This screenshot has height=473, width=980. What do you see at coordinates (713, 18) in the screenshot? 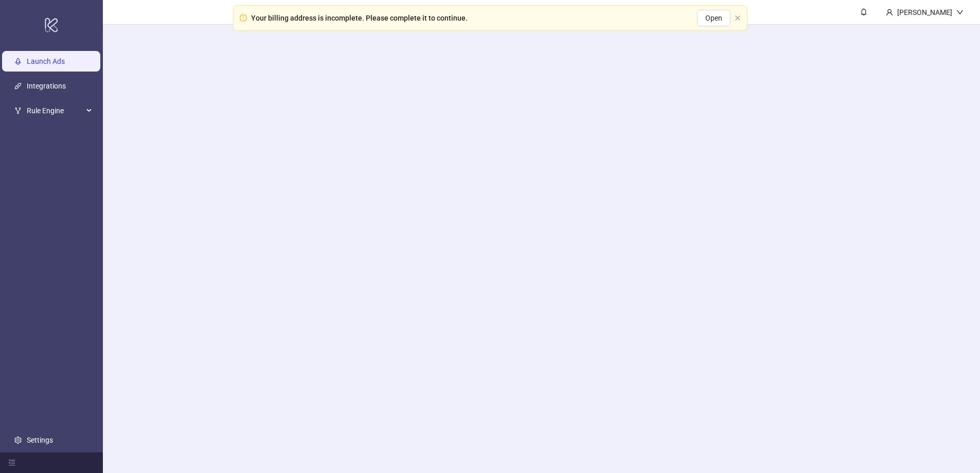
I see `span: Open` at bounding box center [713, 18].